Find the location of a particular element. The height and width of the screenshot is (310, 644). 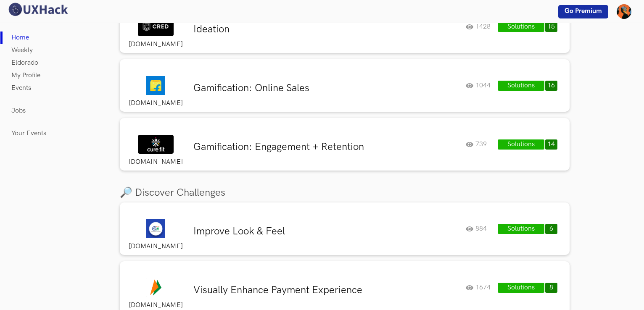

h3: Improve Look & Feel is located at coordinates (326, 232).